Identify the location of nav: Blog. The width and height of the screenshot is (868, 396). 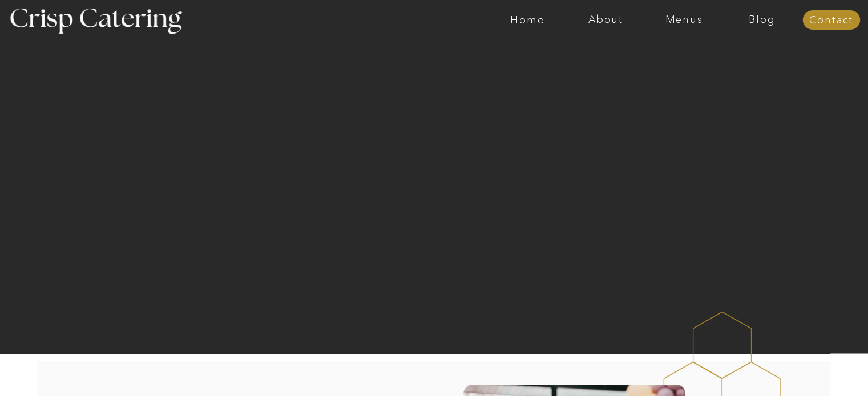
(762, 20).